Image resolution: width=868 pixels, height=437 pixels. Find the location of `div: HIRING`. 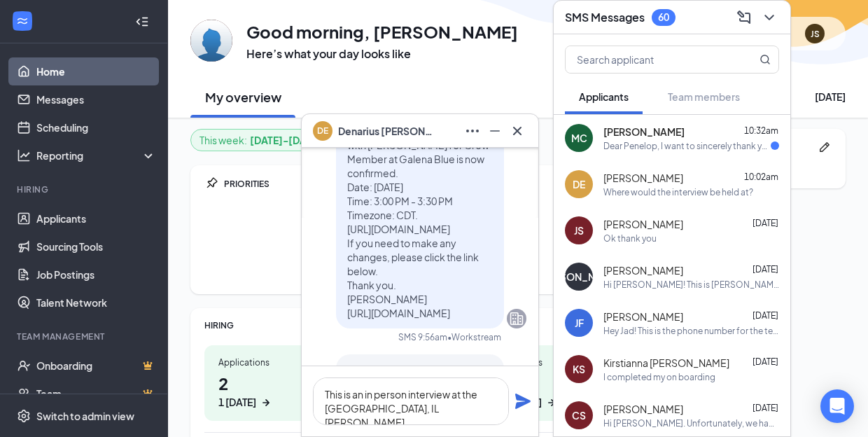

div: HIRING is located at coordinates (413, 325).